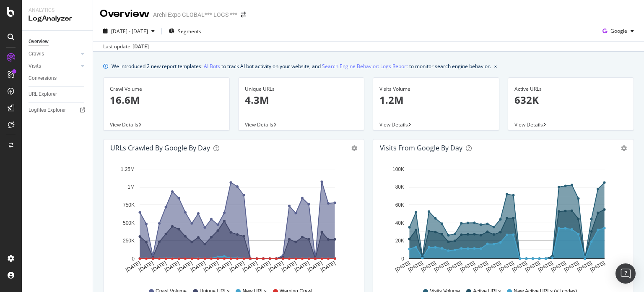 The width and height of the screenshot is (644, 292). What do you see at coordinates (53, 54) in the screenshot?
I see `a: Crawls` at bounding box center [53, 54].